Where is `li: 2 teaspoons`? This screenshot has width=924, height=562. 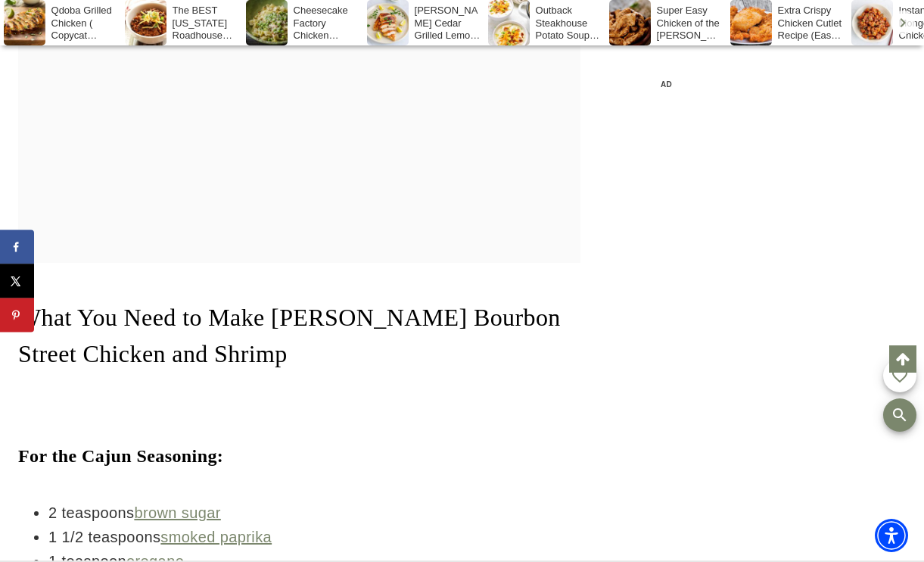 li: 2 teaspoons is located at coordinates (314, 513).